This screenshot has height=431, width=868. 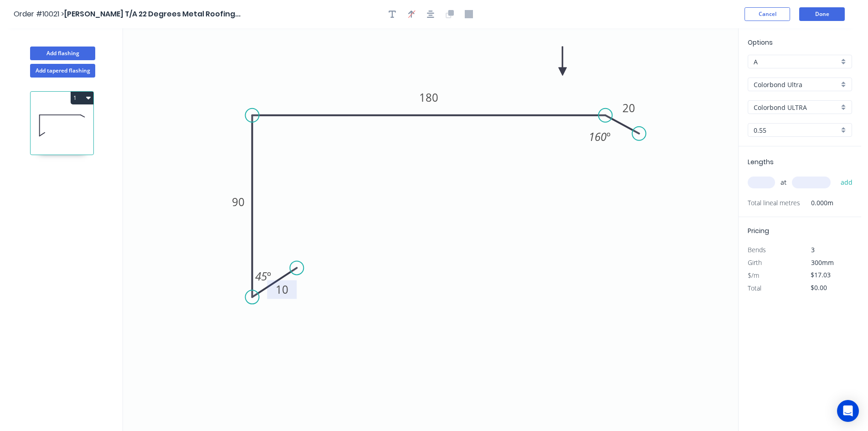 I want to click on span: Bends, so click(x=757, y=249).